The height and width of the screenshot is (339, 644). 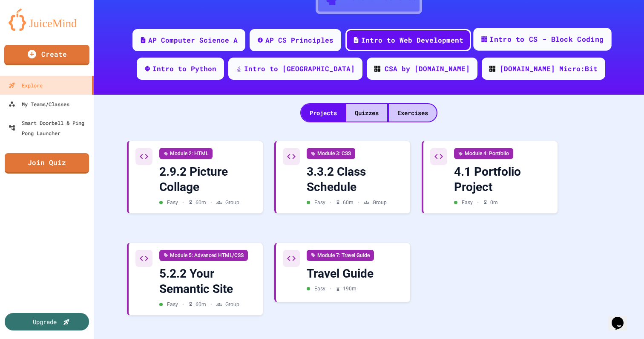 I want to click on a: Join Quiz, so click(x=47, y=164).